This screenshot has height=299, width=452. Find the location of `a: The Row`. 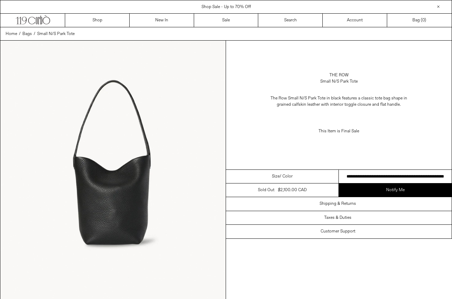

a: The Row is located at coordinates (339, 75).